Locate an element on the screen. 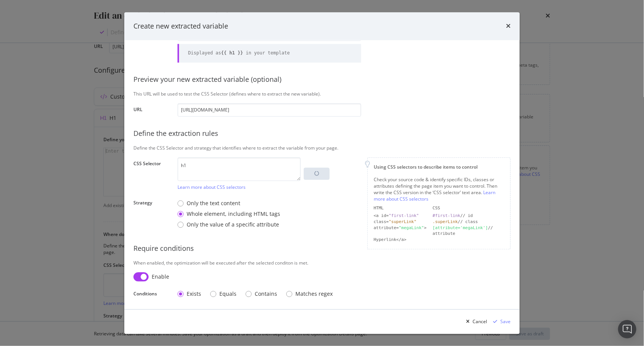 The height and width of the screenshot is (346, 644). div: loading is located at coordinates (317, 174).